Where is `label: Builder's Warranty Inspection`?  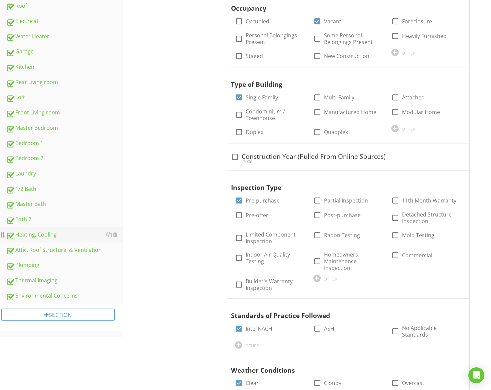 label: Builder's Warranty Inspection is located at coordinates (275, 284).